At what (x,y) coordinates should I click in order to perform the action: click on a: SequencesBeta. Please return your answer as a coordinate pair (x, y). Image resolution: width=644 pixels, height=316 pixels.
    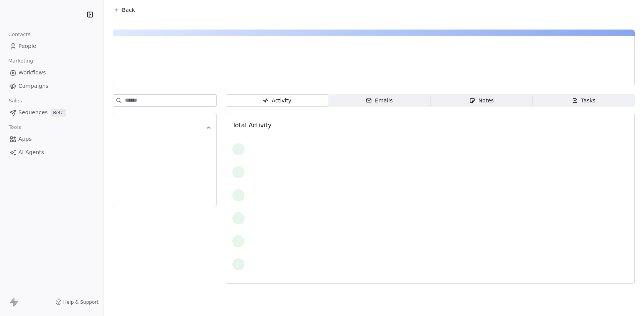
    Looking at the image, I should click on (51, 112).